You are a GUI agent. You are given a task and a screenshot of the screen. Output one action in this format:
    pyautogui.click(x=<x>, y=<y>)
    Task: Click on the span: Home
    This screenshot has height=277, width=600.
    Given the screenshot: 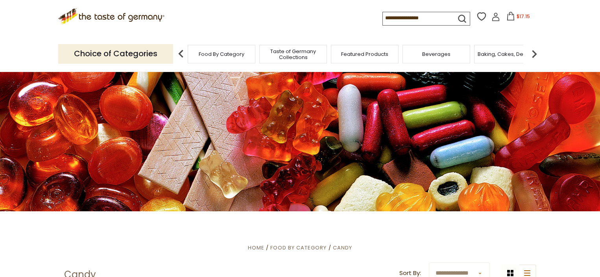 What is the action you would take?
    pyautogui.click(x=256, y=248)
    